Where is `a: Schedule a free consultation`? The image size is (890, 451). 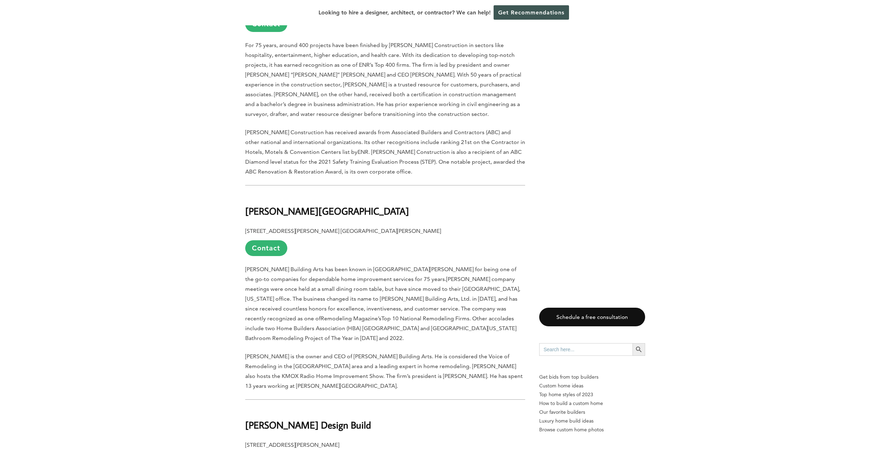
a: Schedule a free consultation is located at coordinates (592, 317).